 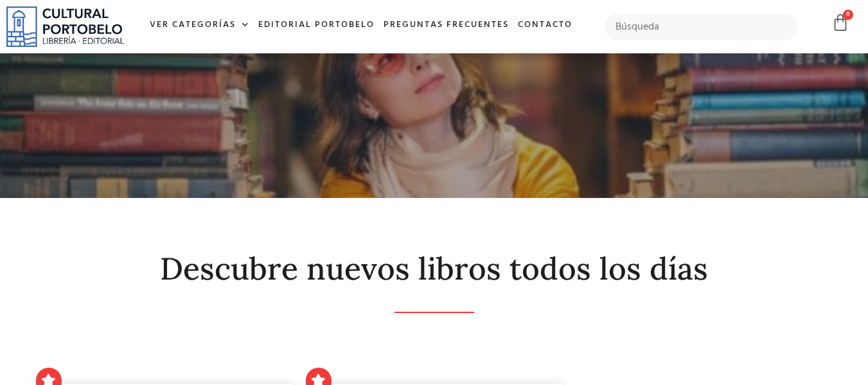 I want to click on a: Ver Categorías, so click(x=199, y=25).